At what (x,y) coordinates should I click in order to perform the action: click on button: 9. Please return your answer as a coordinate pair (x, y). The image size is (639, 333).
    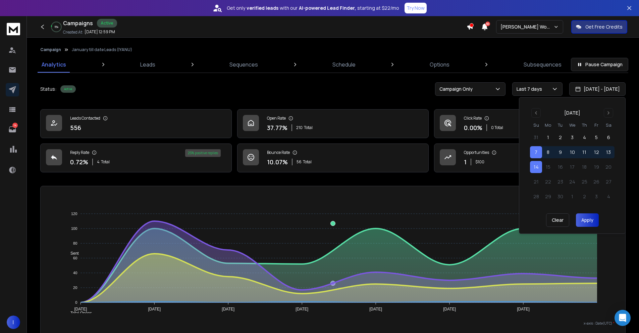
    Looking at the image, I should click on (561, 152).